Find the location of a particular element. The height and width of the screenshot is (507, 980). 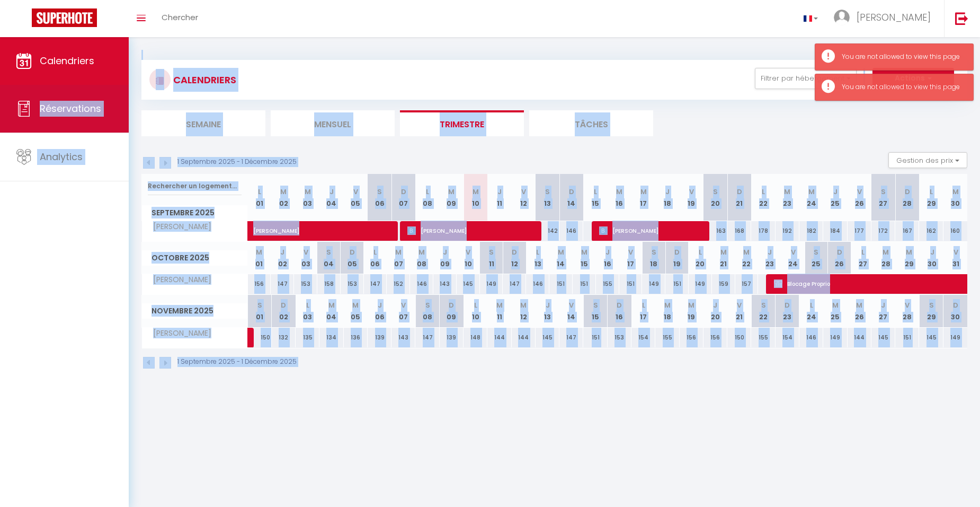

th: 10 is located at coordinates (475, 198).